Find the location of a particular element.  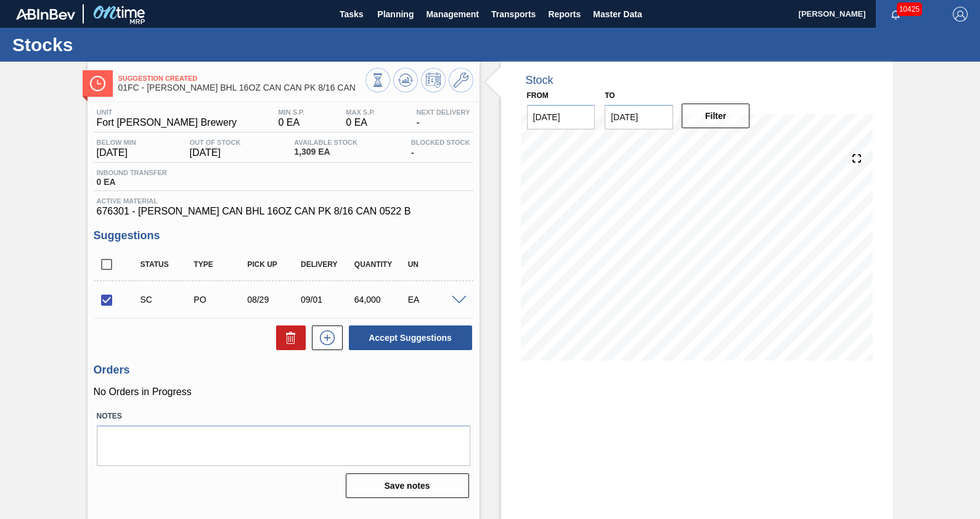

div: Status is located at coordinates (166, 265).